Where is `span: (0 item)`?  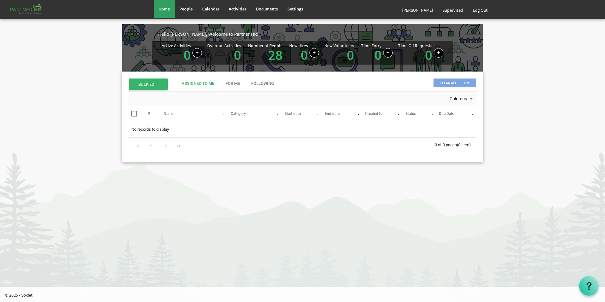
span: (0 item) is located at coordinates (464, 145).